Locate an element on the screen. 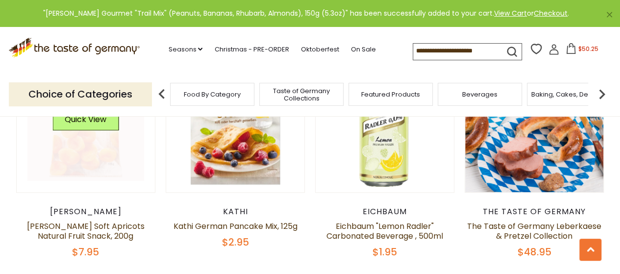 Image resolution: width=620 pixels, height=274 pixels. p: Choice of Categories is located at coordinates (80, 94).